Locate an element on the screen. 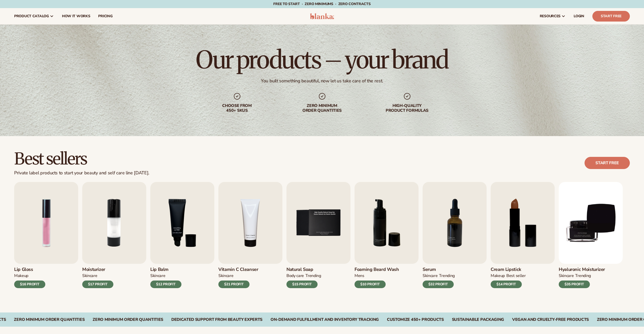 The width and height of the screenshot is (644, 334). a: 8 / 9 is located at coordinates (522, 235).